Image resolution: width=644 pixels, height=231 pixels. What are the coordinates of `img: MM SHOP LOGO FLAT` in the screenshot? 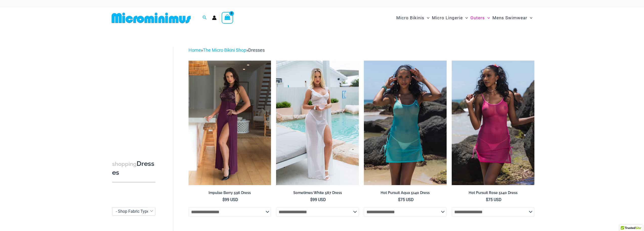 It's located at (151, 18).